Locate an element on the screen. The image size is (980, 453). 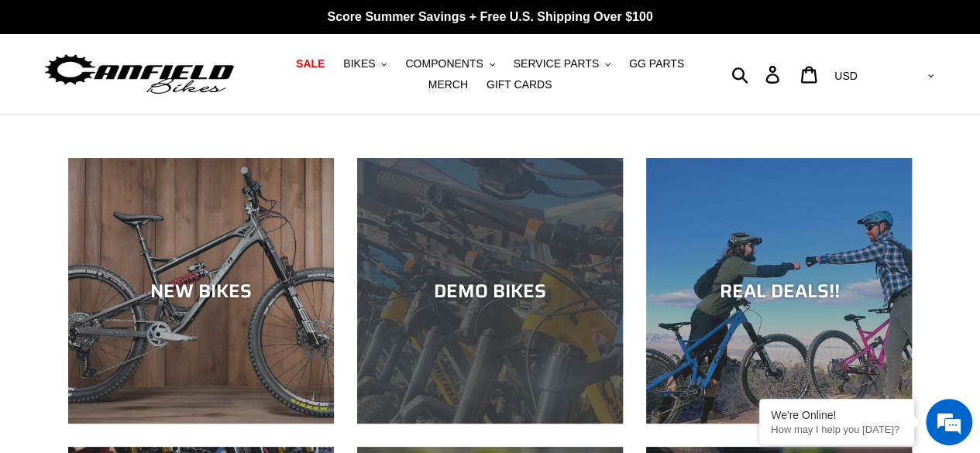
a: NEW BIKES is located at coordinates (201, 290).